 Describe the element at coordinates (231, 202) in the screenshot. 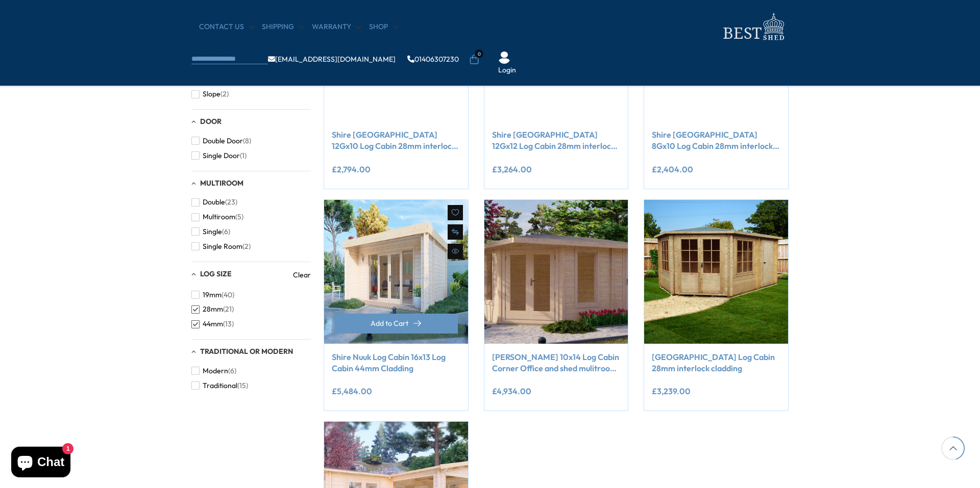

I see `span: (23)` at that location.